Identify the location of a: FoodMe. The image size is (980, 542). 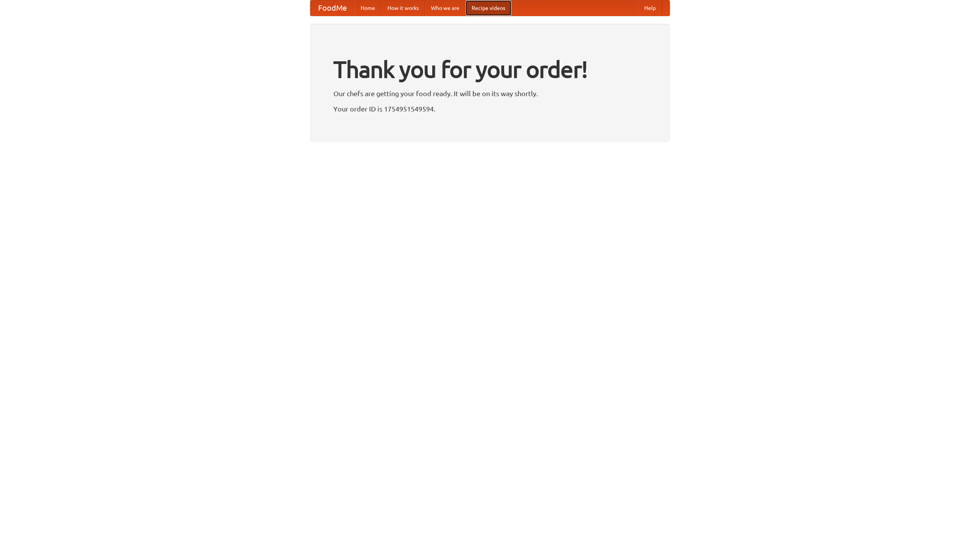
(332, 8).